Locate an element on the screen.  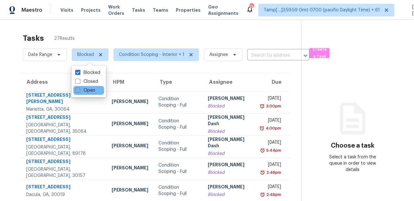
span: Visits is located at coordinates (67, 10).